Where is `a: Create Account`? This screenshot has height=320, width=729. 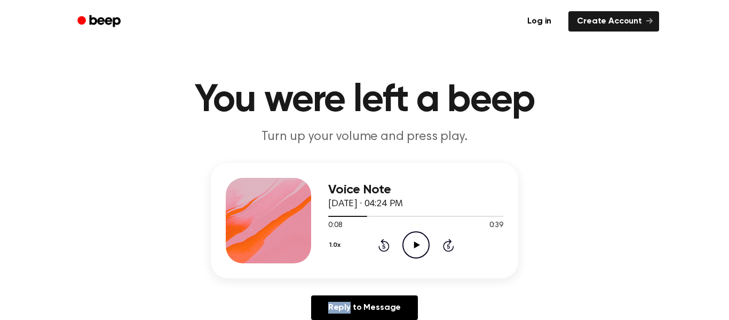
a: Create Account is located at coordinates (614, 21).